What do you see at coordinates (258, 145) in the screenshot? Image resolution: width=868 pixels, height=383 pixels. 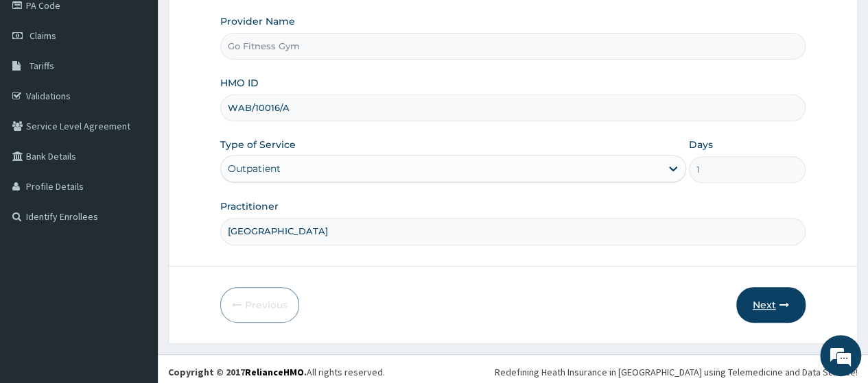 I see `label: Type of Service` at bounding box center [258, 145].